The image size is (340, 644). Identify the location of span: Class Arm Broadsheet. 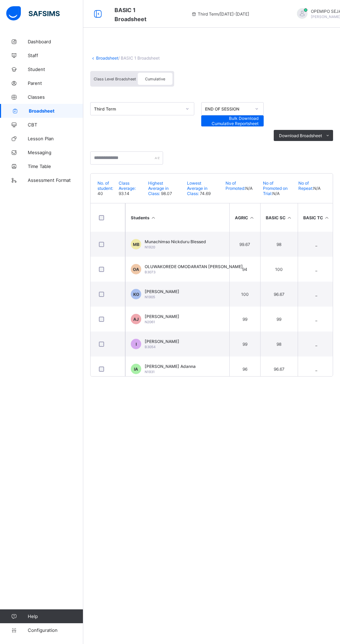
(130, 15).